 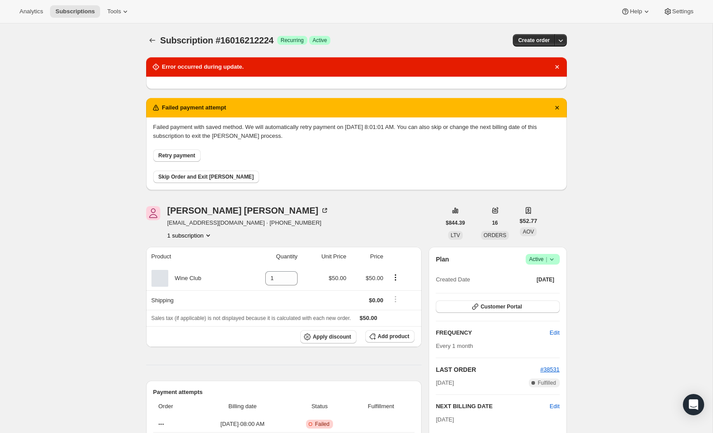 I want to click on span: Analytics, so click(x=31, y=12).